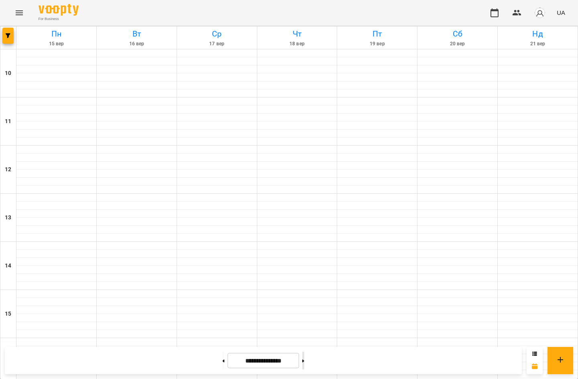 Image resolution: width=578 pixels, height=379 pixels. Describe the element at coordinates (537, 34) in the screenshot. I see `h6: Нд` at that location.